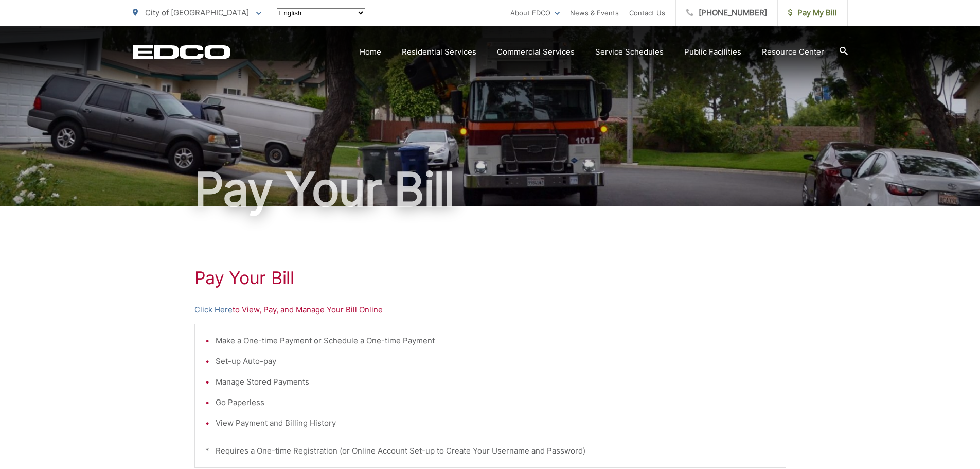  Describe the element at coordinates (495, 403) in the screenshot. I see `li: Go Paperless` at that location.